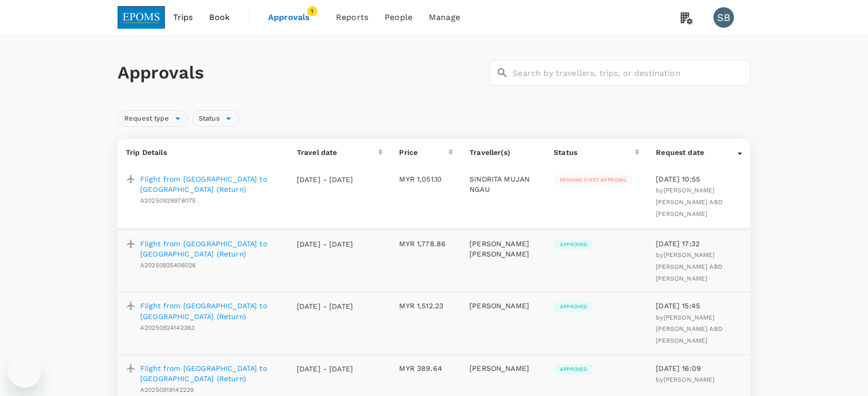 The width and height of the screenshot is (868, 396). I want to click on div: SB, so click(724, 18).